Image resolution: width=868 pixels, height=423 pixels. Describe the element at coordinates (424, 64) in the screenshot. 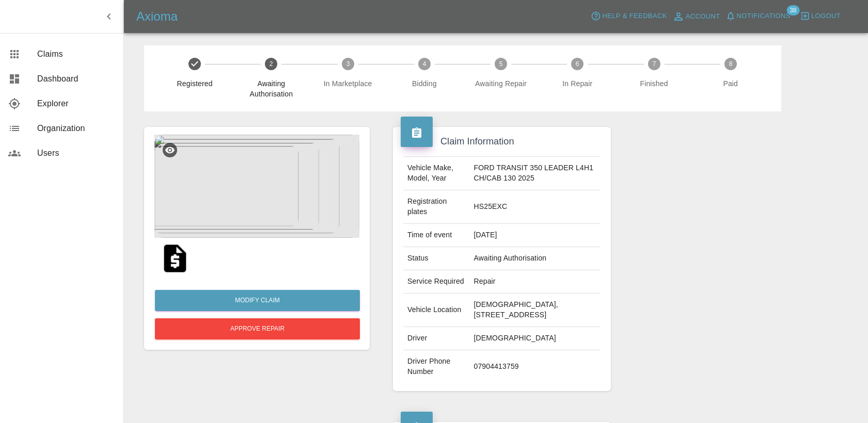

I see `text: 4` at that location.